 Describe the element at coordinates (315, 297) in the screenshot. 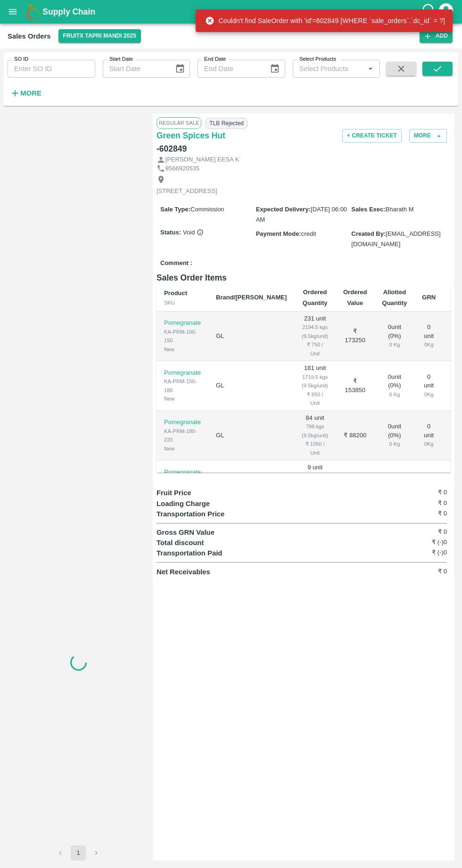

I see `b: Ordered Quantity` at that location.